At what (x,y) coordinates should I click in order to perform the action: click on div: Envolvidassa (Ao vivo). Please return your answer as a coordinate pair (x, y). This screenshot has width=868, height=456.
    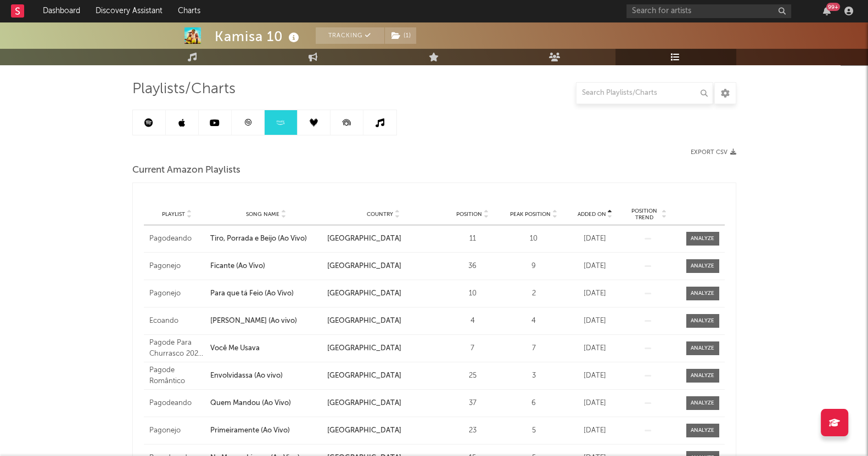
    Looking at the image, I should click on (265, 376).